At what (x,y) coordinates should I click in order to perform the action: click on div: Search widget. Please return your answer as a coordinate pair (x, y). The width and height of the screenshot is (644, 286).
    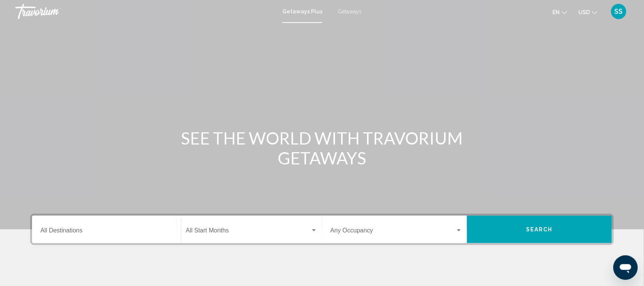
    Looking at the image, I should click on (322, 229).